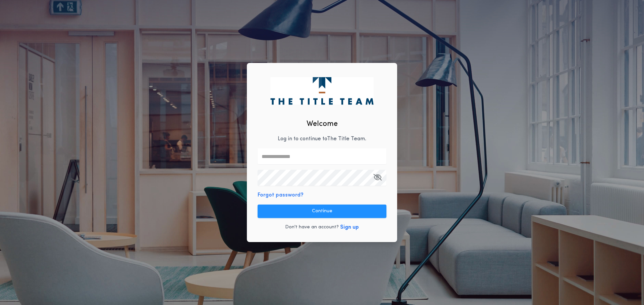  What do you see at coordinates (280, 195) in the screenshot?
I see `button: Forgot password?` at bounding box center [280, 195].